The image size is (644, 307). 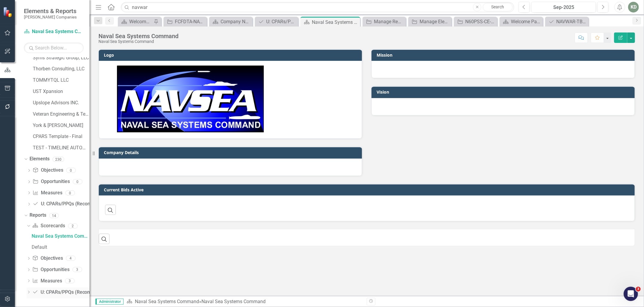 What do you see at coordinates (475, 22) in the screenshot?
I see `a: N60PSS-CE-NIWSC-251368: NAVWAR 60 PROFESSIONAL SUPPORT SERVICES C (SEAPORT NXG)` at bounding box center [475, 22].